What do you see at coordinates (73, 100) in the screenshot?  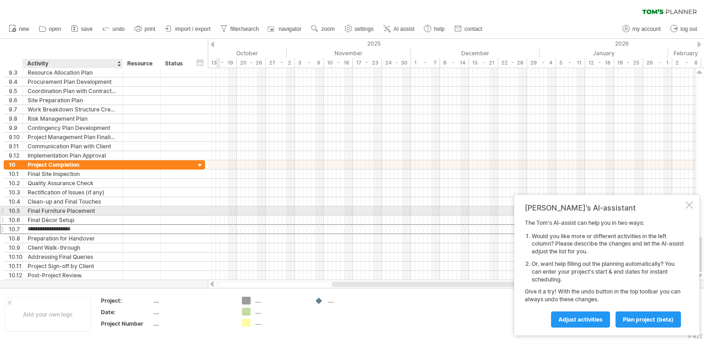 I see `div: Site Preparation Plan` at bounding box center [73, 100].